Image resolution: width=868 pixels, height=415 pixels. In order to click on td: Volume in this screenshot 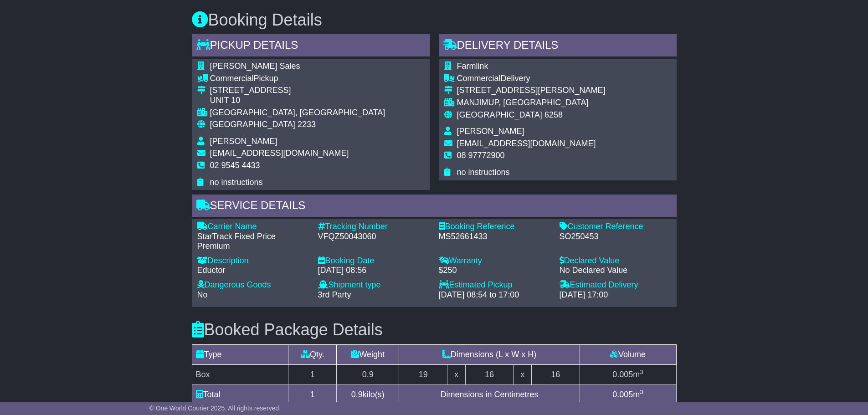, I will do `click(628, 354)`.